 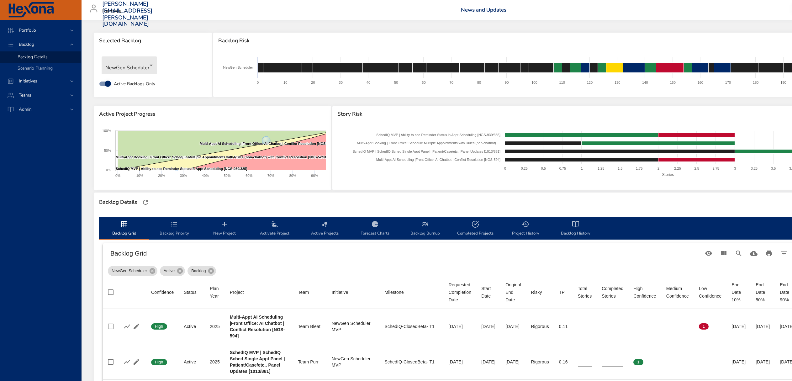 What do you see at coordinates (475, 229) in the screenshot?
I see `span: Completed Projects` at bounding box center [475, 229].